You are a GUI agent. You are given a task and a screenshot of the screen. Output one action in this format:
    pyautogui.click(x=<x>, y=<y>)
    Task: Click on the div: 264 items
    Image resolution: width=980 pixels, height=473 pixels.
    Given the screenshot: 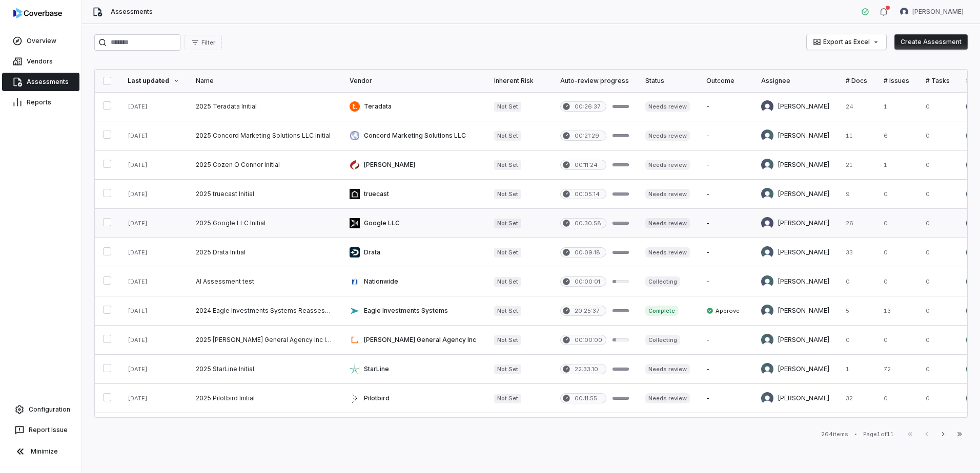 What is the action you would take?
    pyautogui.click(x=834, y=434)
    